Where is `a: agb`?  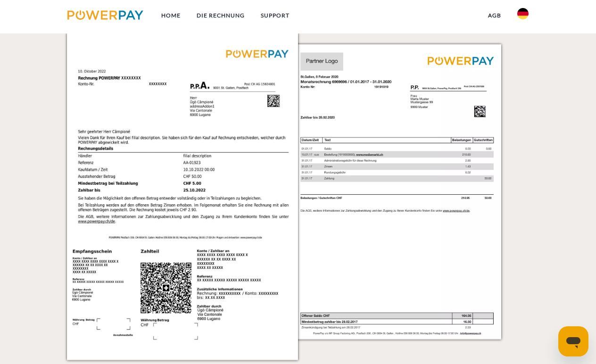 a: agb is located at coordinates (495, 16).